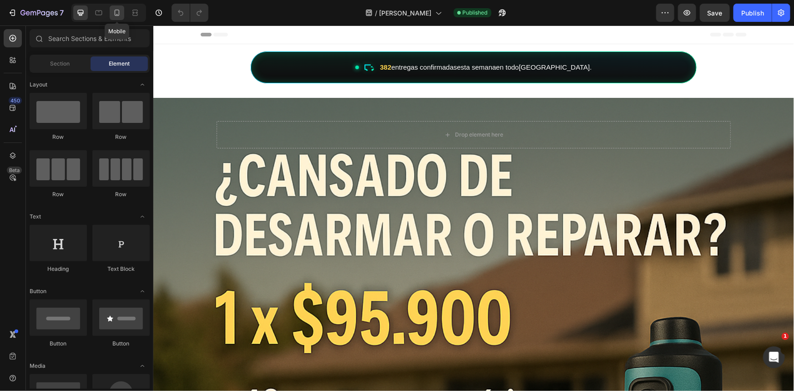  What do you see at coordinates (38, 291) in the screenshot?
I see `span: Button` at bounding box center [38, 291].